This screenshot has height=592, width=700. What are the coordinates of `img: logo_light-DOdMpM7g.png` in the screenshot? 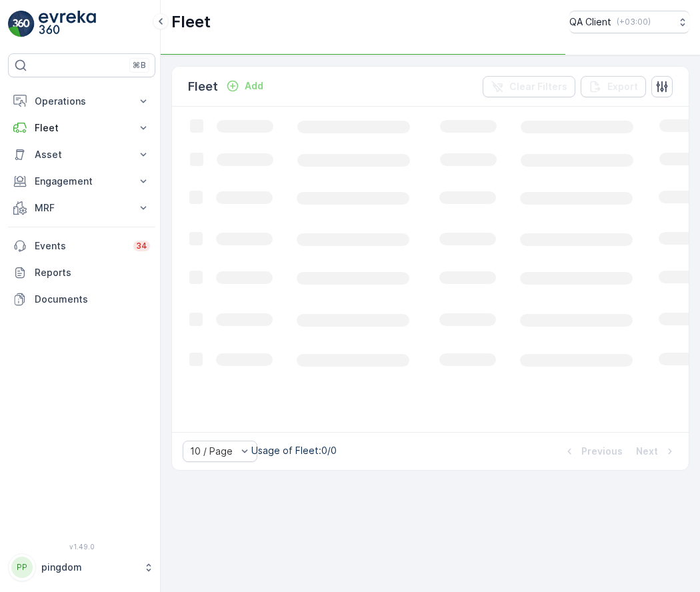 It's located at (68, 24).